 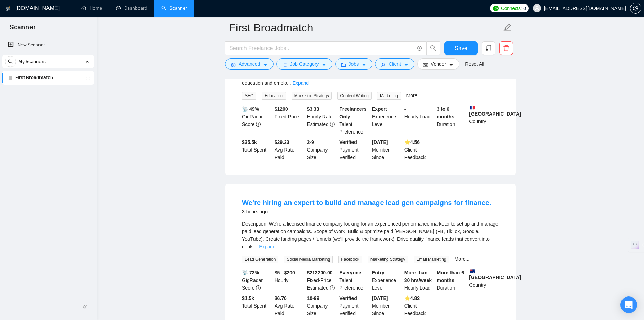 I want to click on a: dashboardDashboard, so click(x=132, y=8).